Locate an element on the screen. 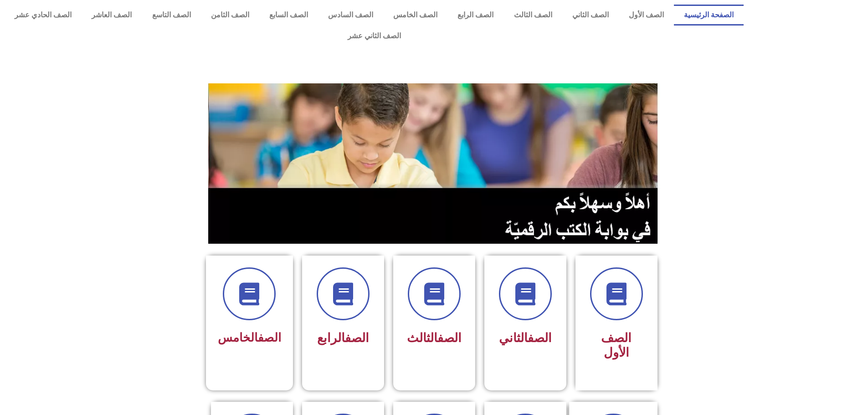 The width and height of the screenshot is (868, 415). a: الصف الثاني عشر is located at coordinates (374, 36).